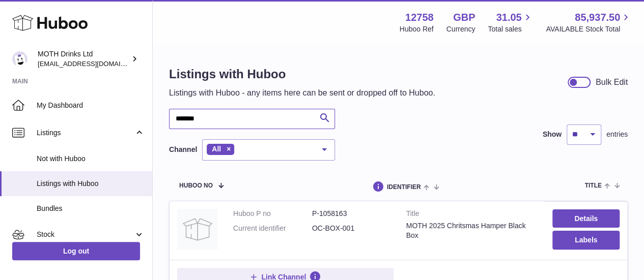 The width and height of the screenshot is (644, 280). I want to click on dt: Current identifier, so click(272, 228).